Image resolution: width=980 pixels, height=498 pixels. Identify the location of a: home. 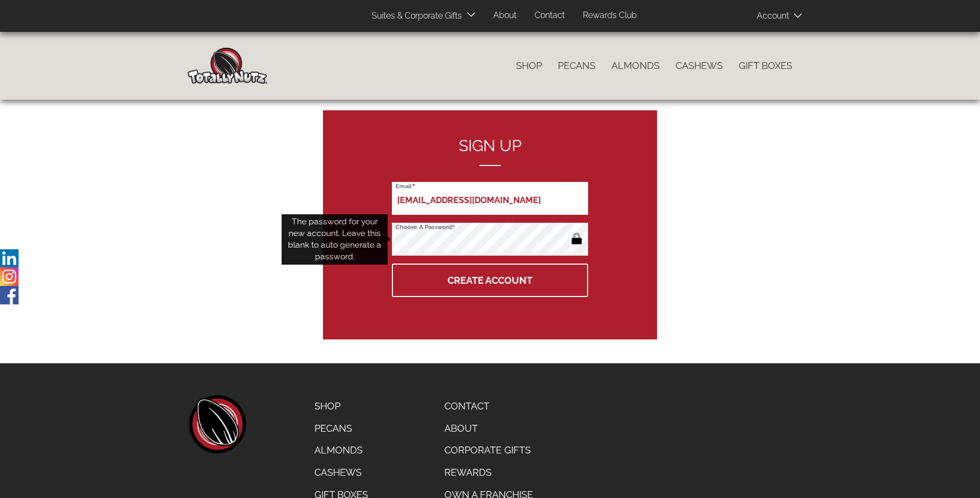
(217, 424).